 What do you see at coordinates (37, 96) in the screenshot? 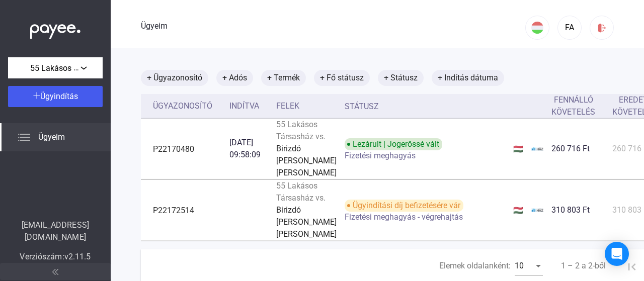
I see `img: plus-white.svg` at bounding box center [37, 96].